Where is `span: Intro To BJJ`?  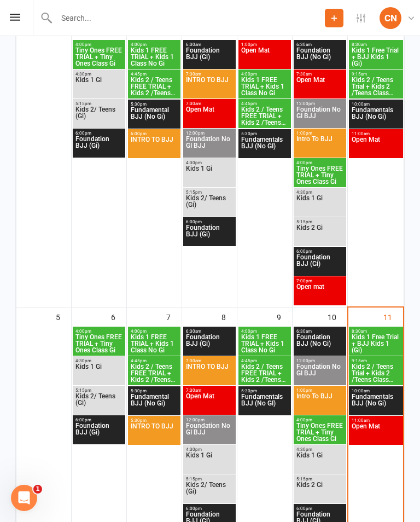
span: Intro To BJJ is located at coordinates (320, 146).